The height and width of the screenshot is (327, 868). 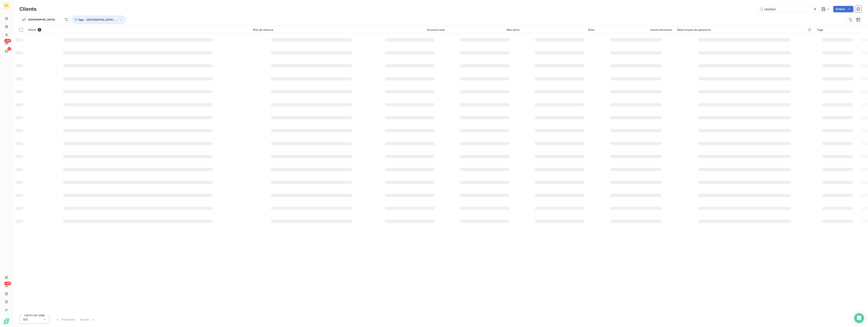 I want to click on h3: Clients, so click(x=28, y=9).